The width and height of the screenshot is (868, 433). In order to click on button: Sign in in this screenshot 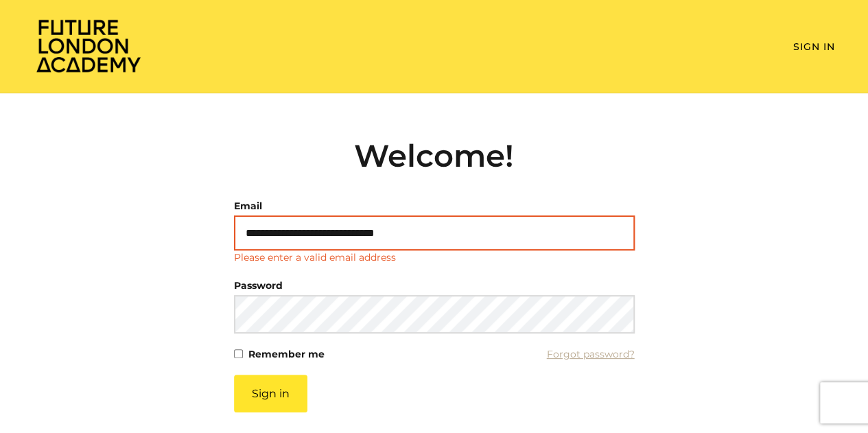, I will do `click(270, 393)`.